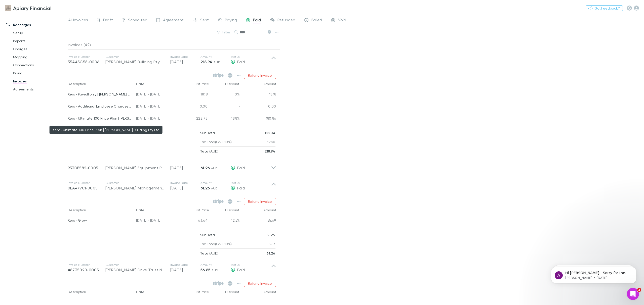 Image resolution: width=644 pixels, height=305 pixels. Describe the element at coordinates (8, 8) in the screenshot. I see `img: Apiary Financial's Logo` at that location.